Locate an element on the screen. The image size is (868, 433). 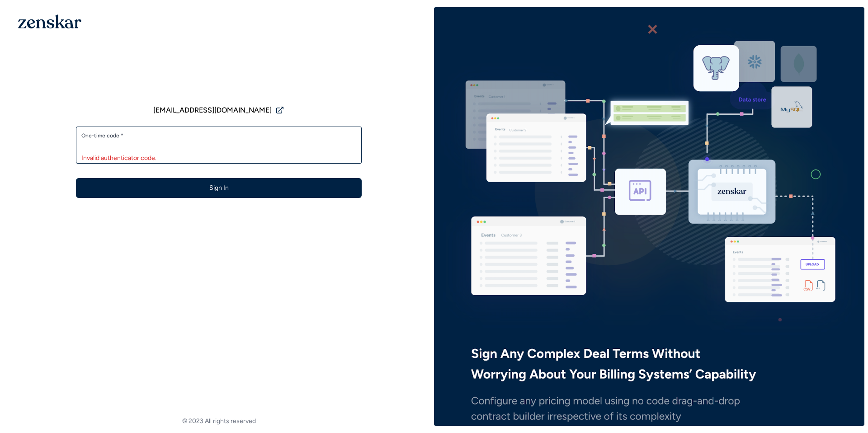
footer: © 2023 All rights reserved is located at coordinates (219, 421).